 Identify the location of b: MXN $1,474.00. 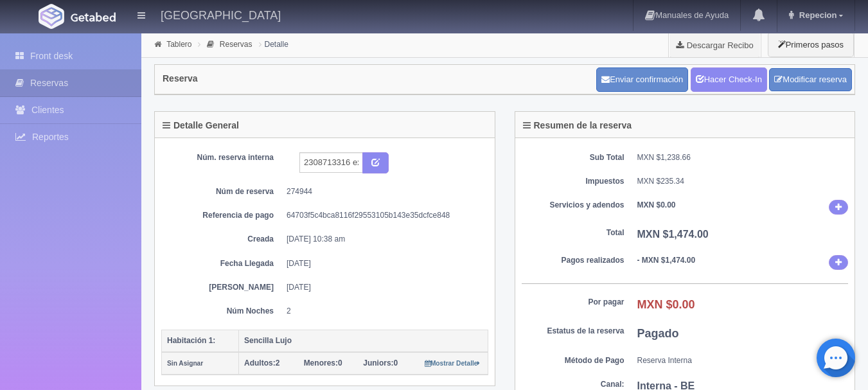
(673, 234).